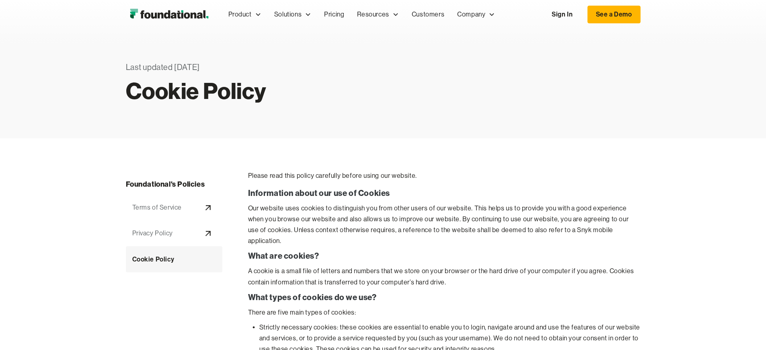 The image size is (766, 350). What do you see at coordinates (174, 259) in the screenshot?
I see `a: Cookie Policy` at bounding box center [174, 259].